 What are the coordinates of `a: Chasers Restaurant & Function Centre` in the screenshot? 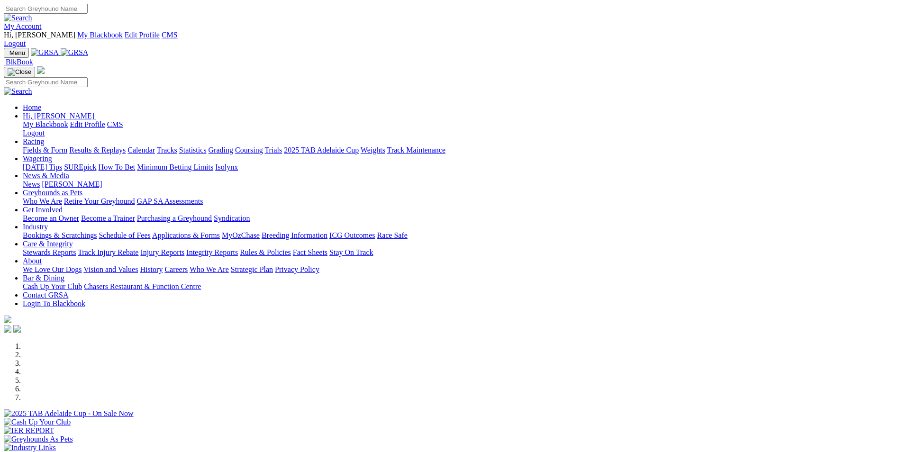 It's located at (142, 286).